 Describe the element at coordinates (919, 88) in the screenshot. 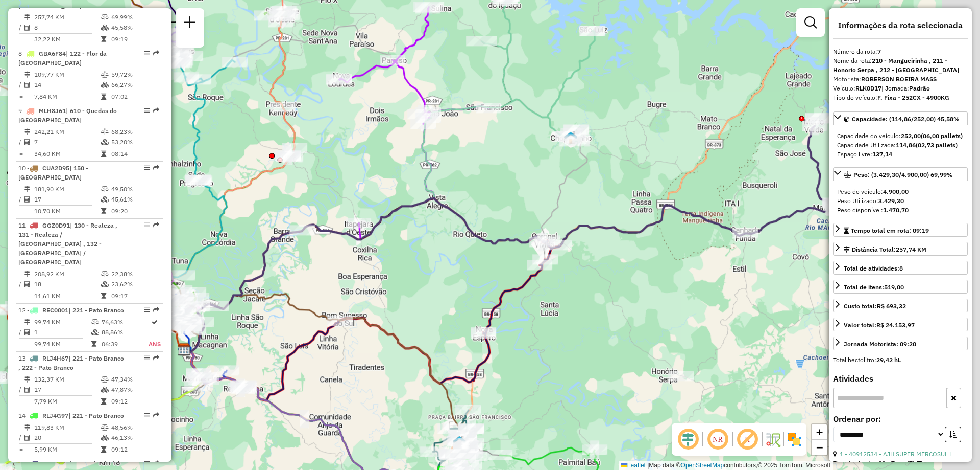

I see `strong: Padrão` at that location.